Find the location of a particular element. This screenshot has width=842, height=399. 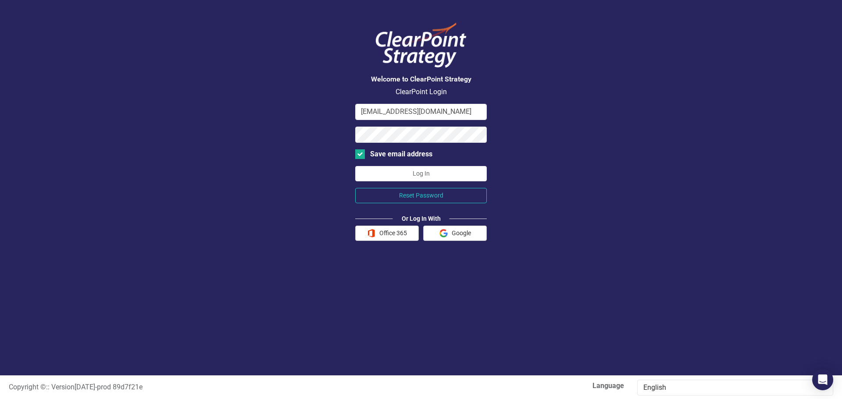

p: ClearPoint Login is located at coordinates (421, 92).